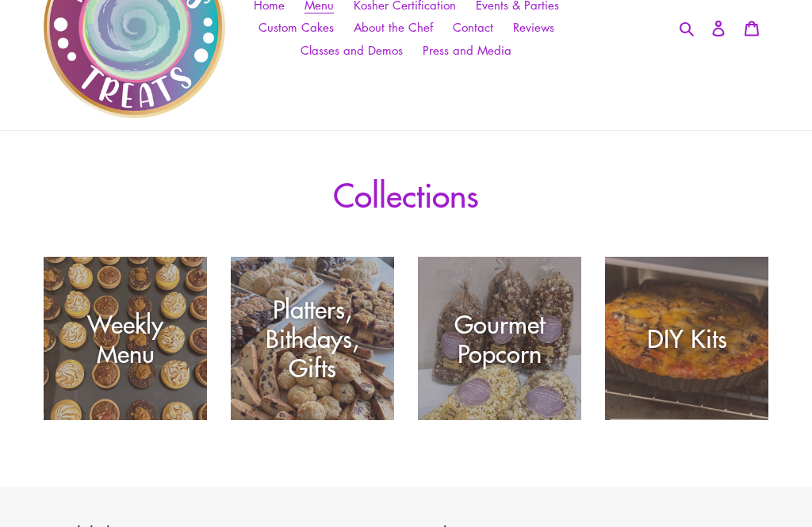 This screenshot has width=812, height=527. I want to click on span: Classes and Demos, so click(352, 51).